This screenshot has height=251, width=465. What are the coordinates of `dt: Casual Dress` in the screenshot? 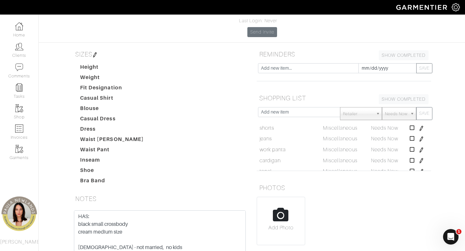 It's located at (112, 120).